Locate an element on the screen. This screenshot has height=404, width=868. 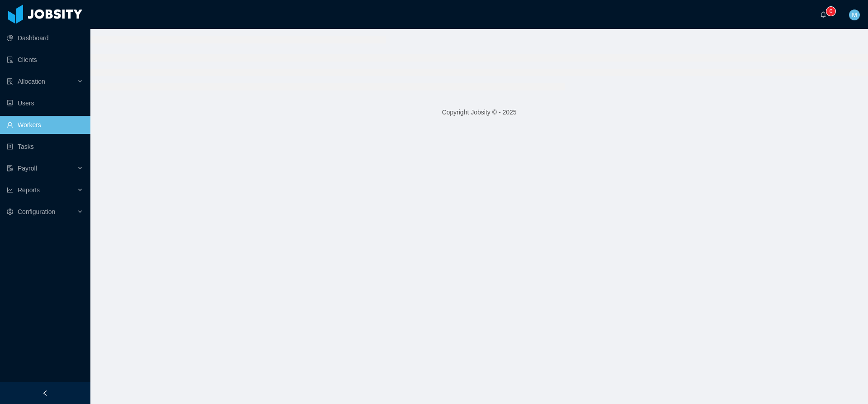
i: icon: solution is located at coordinates (10, 81).